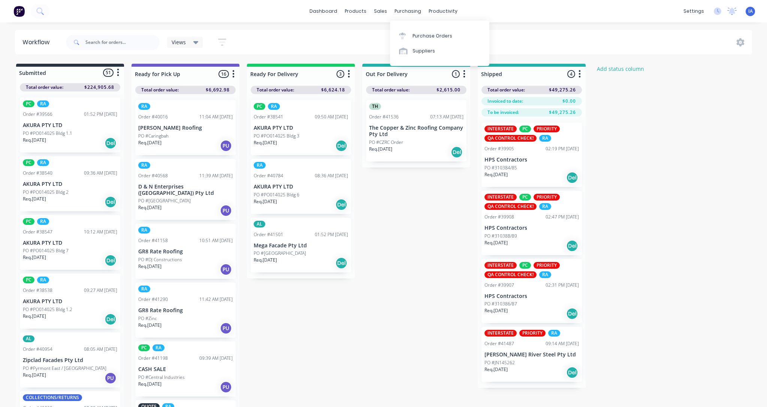  I want to click on div: Order #40016, so click(153, 117).